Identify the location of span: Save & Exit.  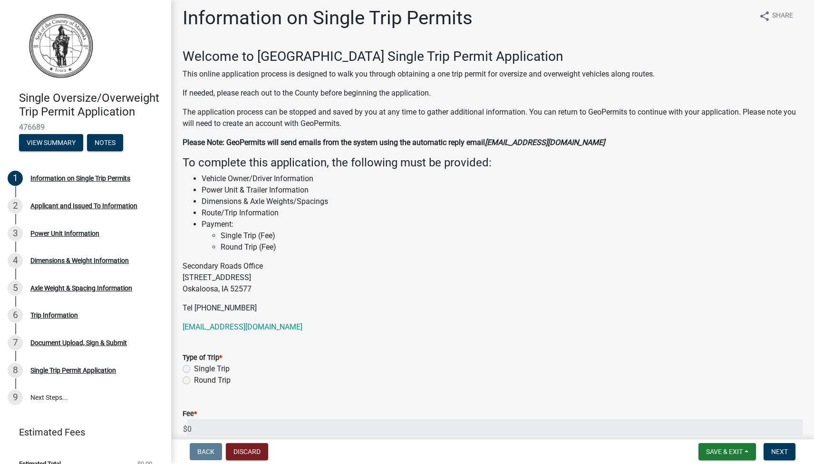
(724, 452).